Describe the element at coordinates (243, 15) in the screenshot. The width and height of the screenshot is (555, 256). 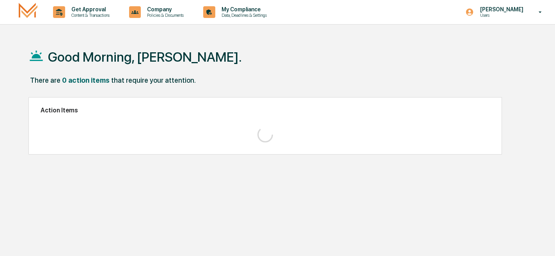
I see `p: Data, Deadlines & Settings` at that location.